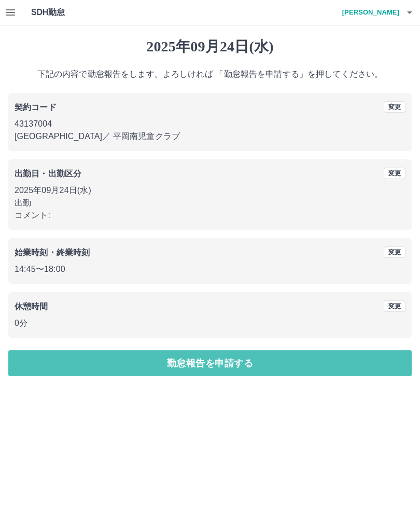 This screenshot has height=507, width=420. I want to click on b: 休憩時間, so click(31, 306).